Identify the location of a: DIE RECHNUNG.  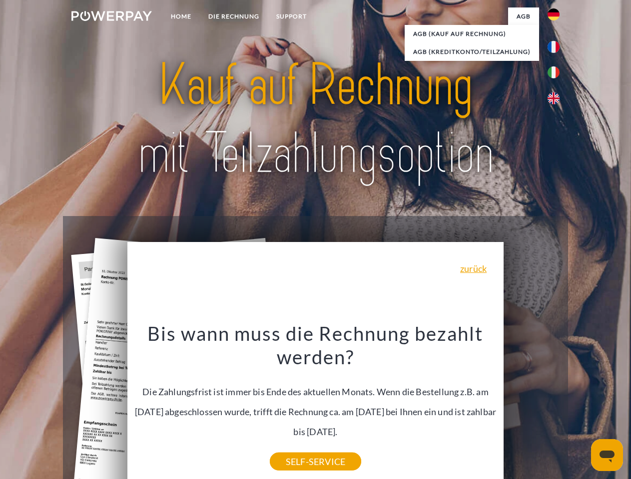
(234, 16).